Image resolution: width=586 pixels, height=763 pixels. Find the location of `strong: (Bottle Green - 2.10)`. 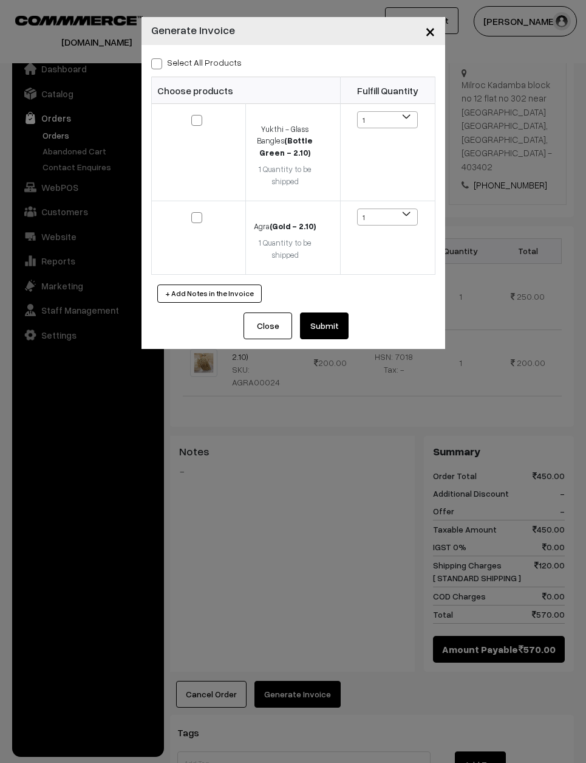

strong: (Bottle Green - 2.10) is located at coordinates (286, 146).